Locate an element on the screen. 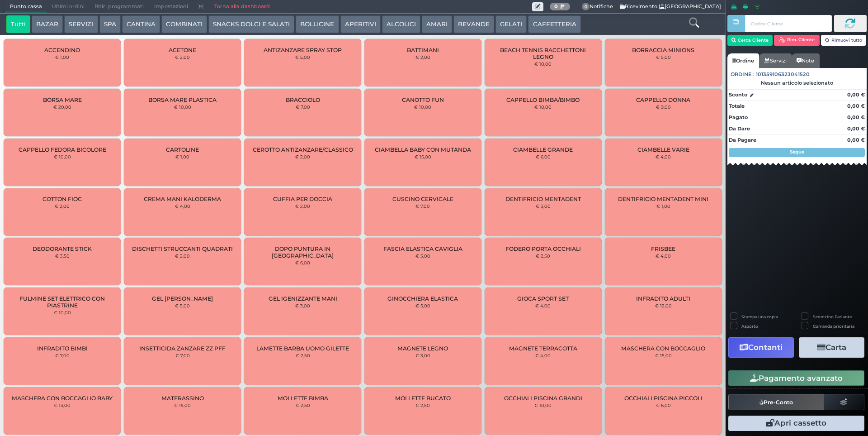 This screenshot has width=868, height=436. span: LAMETTE BARBA UOMO GILETTE is located at coordinates (303, 348).